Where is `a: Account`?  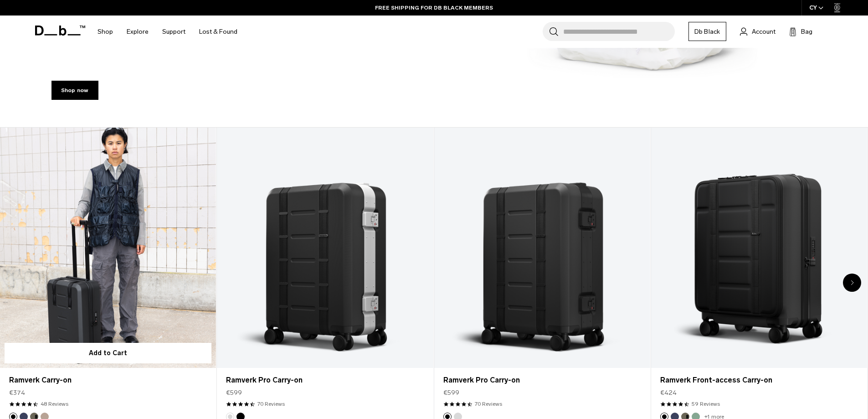
a: Account is located at coordinates (758, 32).